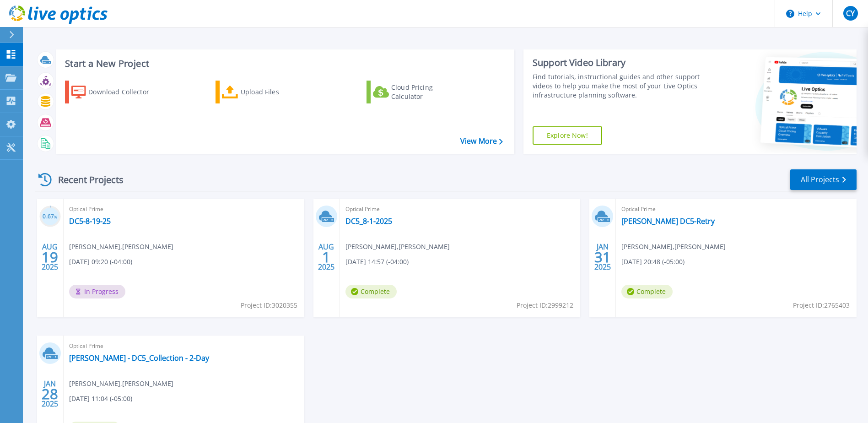 This screenshot has height=423, width=868. What do you see at coordinates (481, 141) in the screenshot?
I see `a: View More` at bounding box center [481, 141].